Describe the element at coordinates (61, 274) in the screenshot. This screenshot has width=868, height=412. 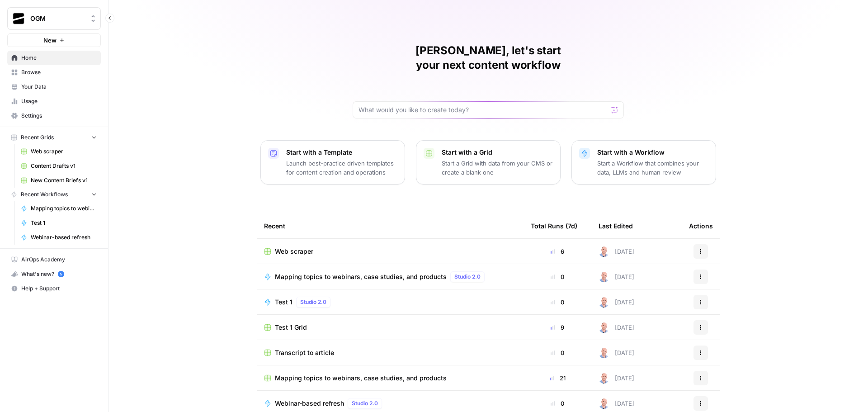
I see `a: 5` at that location.